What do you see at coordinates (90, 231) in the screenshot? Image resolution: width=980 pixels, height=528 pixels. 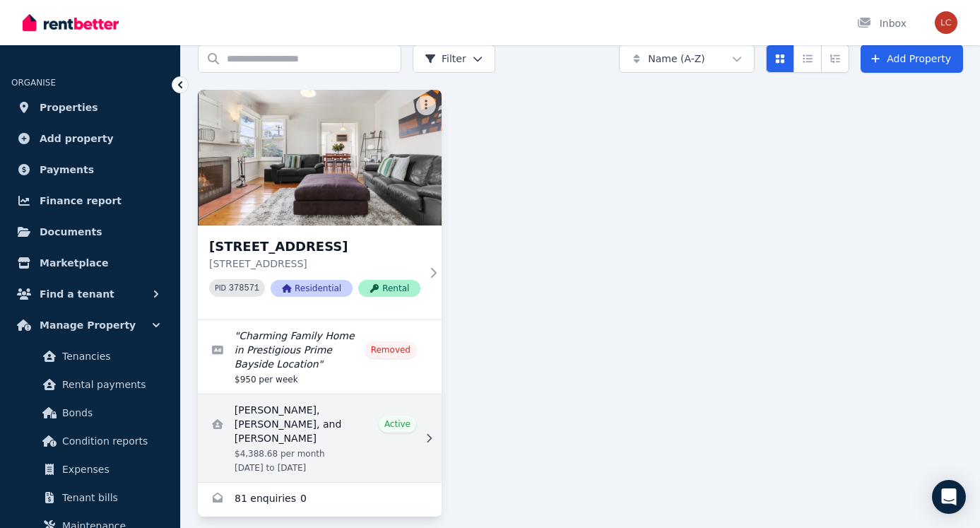 I see `a: Documents` at bounding box center [90, 231].